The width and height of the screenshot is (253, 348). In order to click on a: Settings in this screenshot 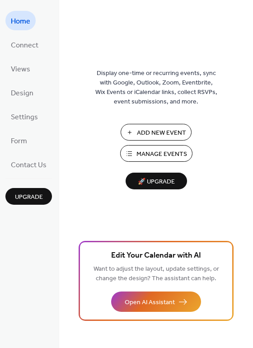, I will do `click(24, 116)`.